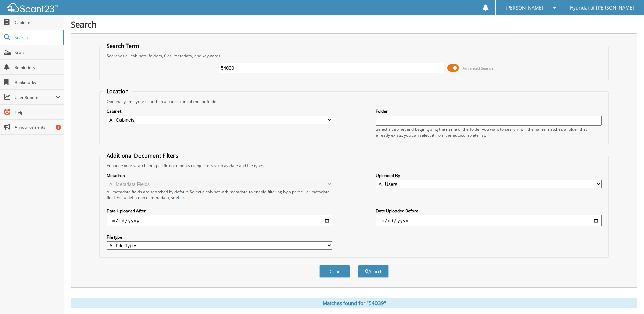 Image resolution: width=644 pixels, height=314 pixels. What do you see at coordinates (488, 132) in the screenshot?
I see `div: Select a cabinet and begin typing the name of the folder you want to search in. If the name match...` at bounding box center [488, 132].